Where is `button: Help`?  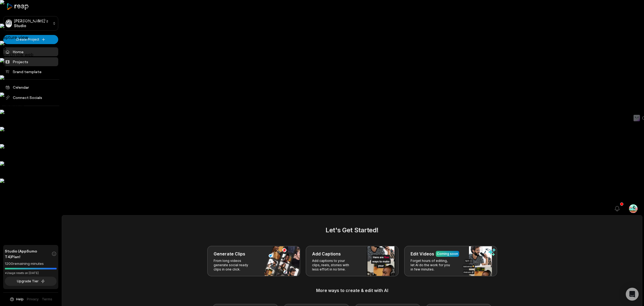 button: Help is located at coordinates (17, 299).